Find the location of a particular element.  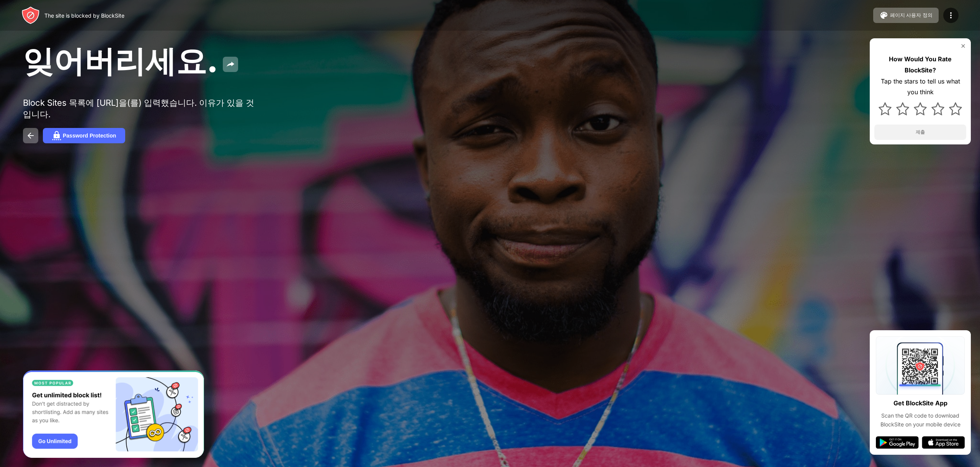

img: pallet.svg is located at coordinates (884, 16).